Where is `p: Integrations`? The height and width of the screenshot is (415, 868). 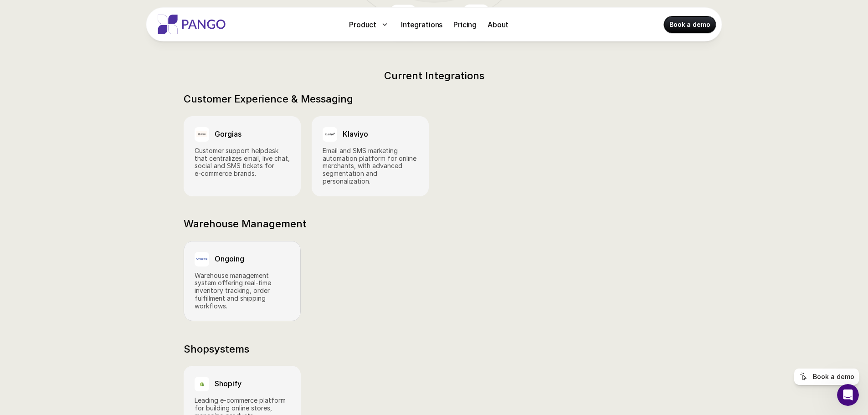 p: Integrations is located at coordinates (422, 24).